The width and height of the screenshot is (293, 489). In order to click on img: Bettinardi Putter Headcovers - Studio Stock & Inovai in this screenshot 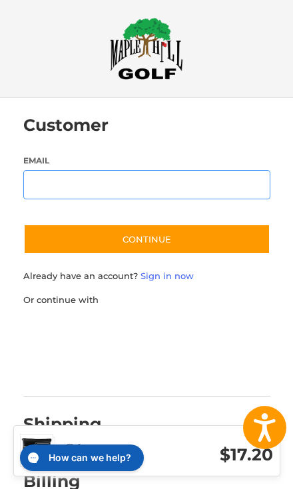, I will do `click(37, 451)`.